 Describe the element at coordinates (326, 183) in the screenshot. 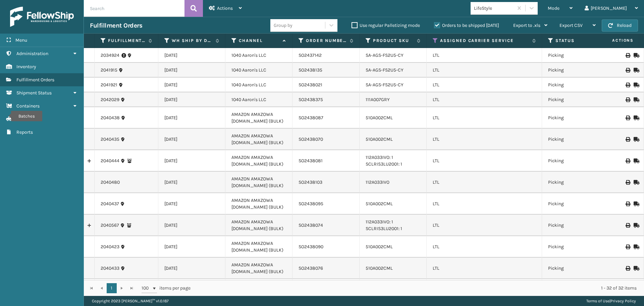

I see `td: SO2438103` at that location.